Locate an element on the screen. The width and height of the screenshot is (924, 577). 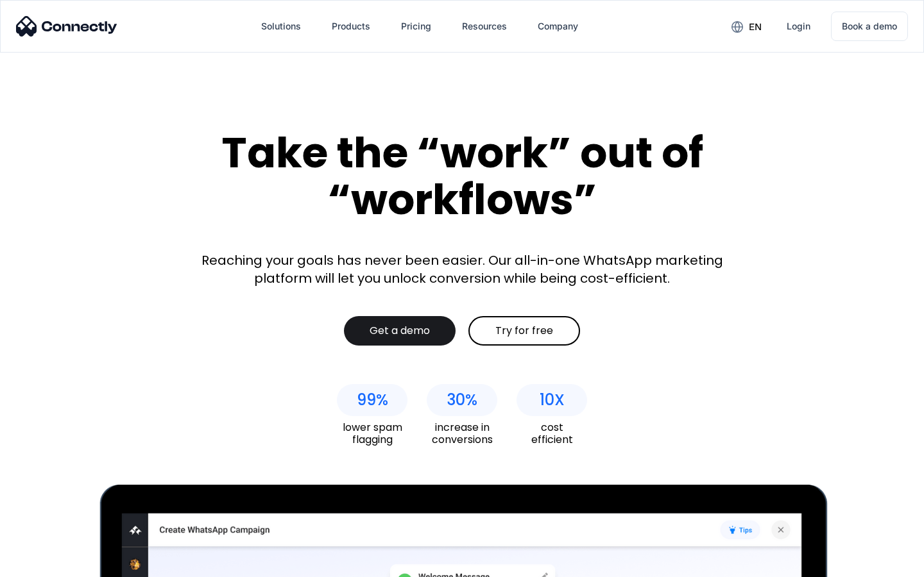
div: Take the “work” out of “workflows” is located at coordinates (462, 176).